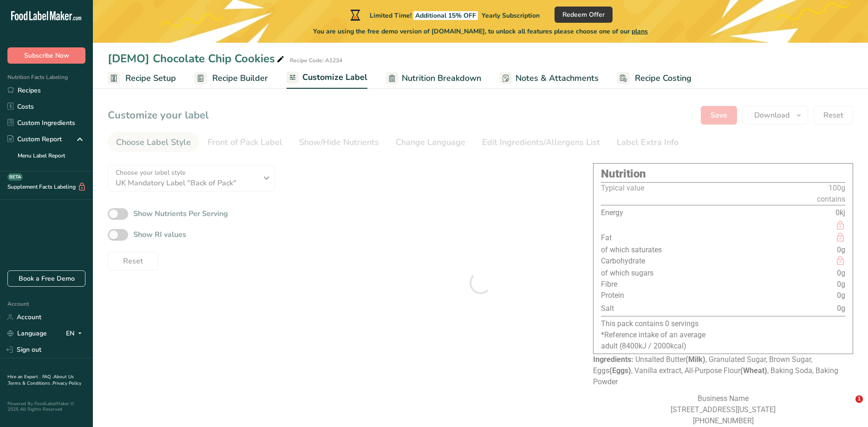  I want to click on a: Terms & Conditions ., so click(30, 383).